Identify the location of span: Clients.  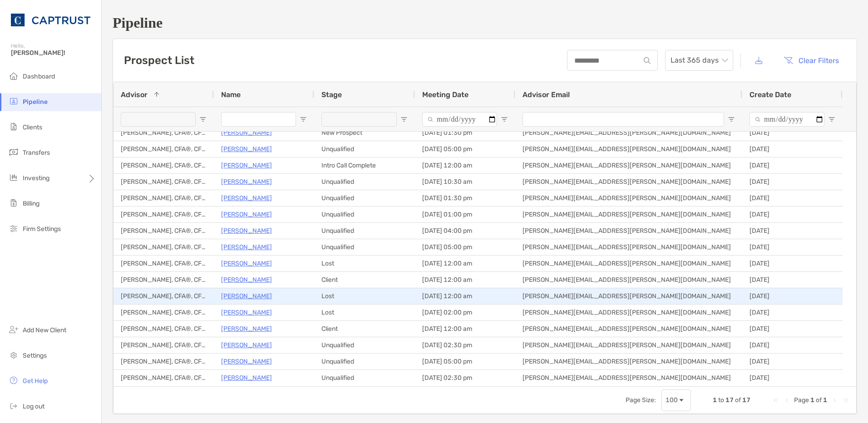
(32, 127).